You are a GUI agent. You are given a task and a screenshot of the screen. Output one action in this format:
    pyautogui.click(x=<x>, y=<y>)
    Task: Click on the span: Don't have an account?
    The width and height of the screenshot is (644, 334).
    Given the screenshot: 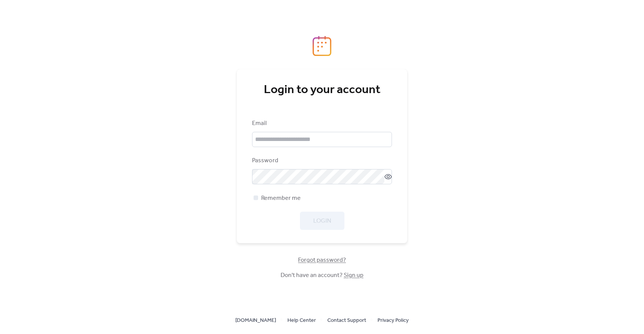 What is the action you would take?
    pyautogui.click(x=322, y=276)
    